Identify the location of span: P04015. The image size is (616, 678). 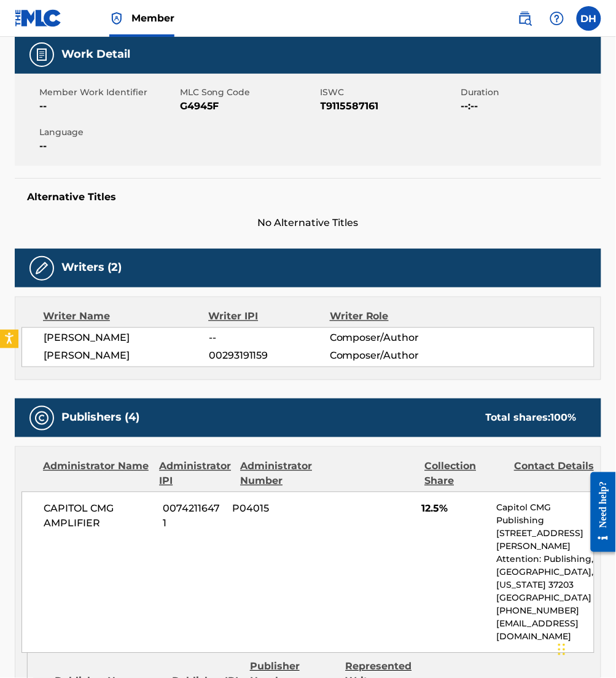
(274, 509).